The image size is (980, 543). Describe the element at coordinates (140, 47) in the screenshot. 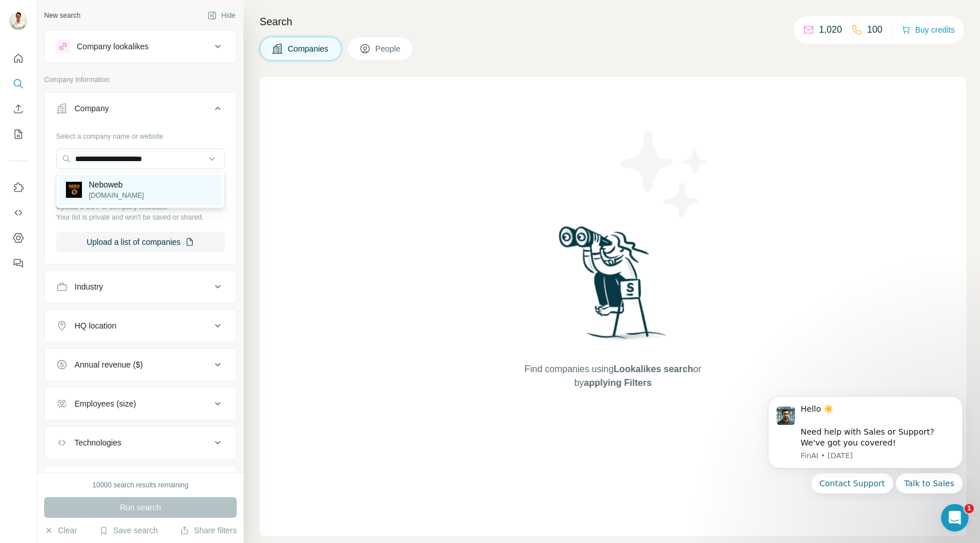

I see `button: Company lookalikes` at that location.